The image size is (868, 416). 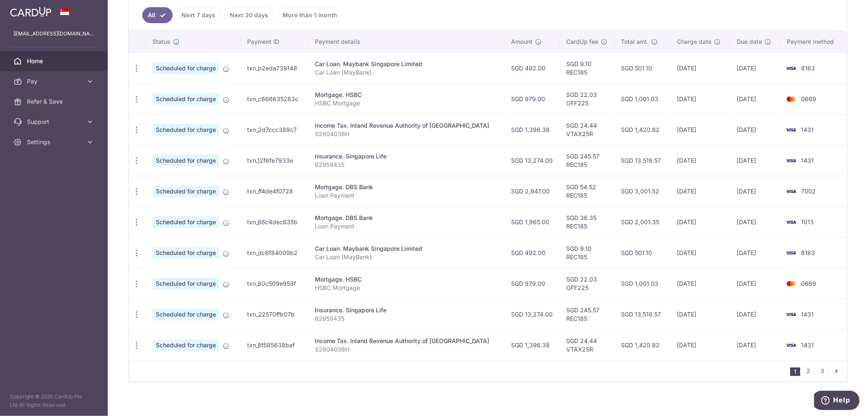 What do you see at coordinates (275, 42) in the screenshot?
I see `th: Payment ID` at bounding box center [275, 42].